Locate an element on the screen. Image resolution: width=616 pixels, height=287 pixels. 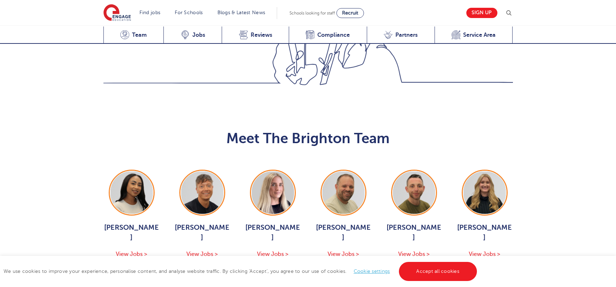
span: Team is located at coordinates (139, 35).